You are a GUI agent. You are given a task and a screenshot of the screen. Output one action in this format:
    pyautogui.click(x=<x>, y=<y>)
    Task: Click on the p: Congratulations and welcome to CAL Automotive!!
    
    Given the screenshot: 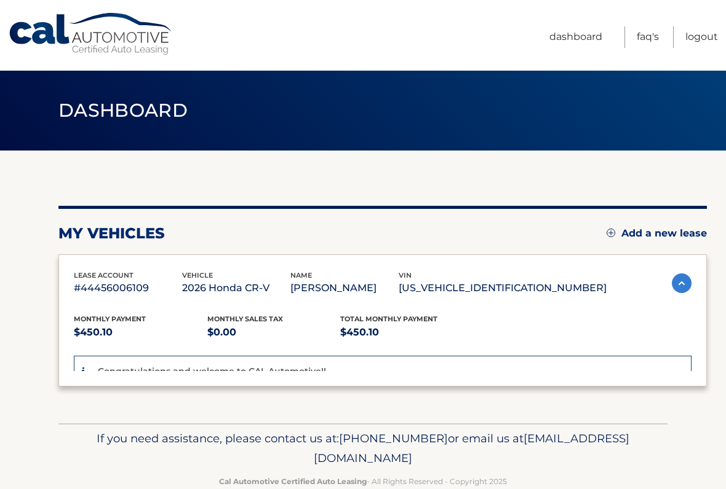 What is the action you would take?
    pyautogui.click(x=212, y=371)
    